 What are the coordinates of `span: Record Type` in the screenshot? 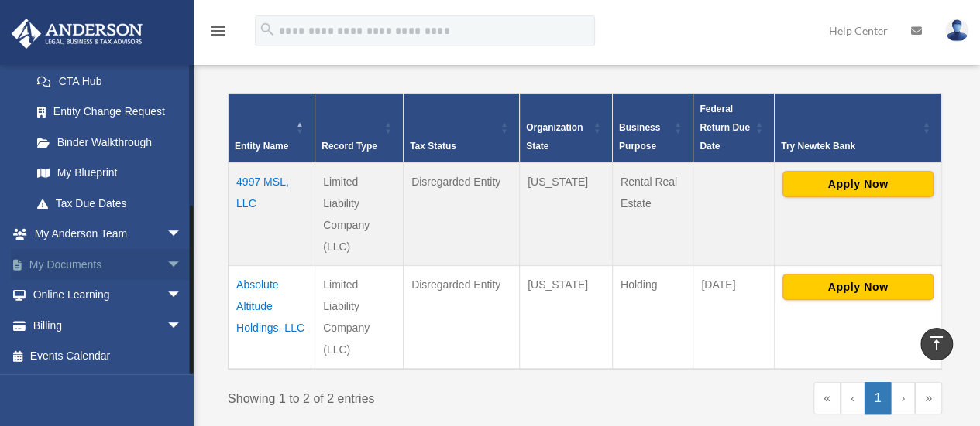 It's located at (350, 147).